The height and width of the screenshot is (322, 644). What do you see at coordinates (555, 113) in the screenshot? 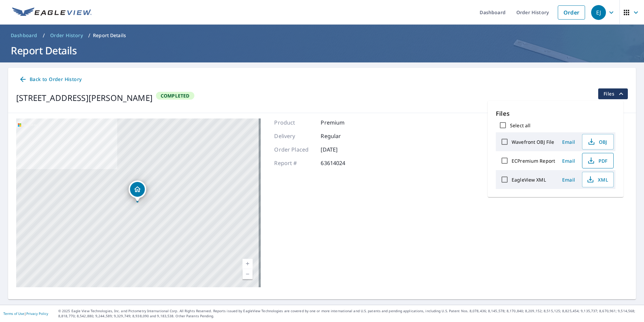
I see `p: Files` at bounding box center [555, 113].